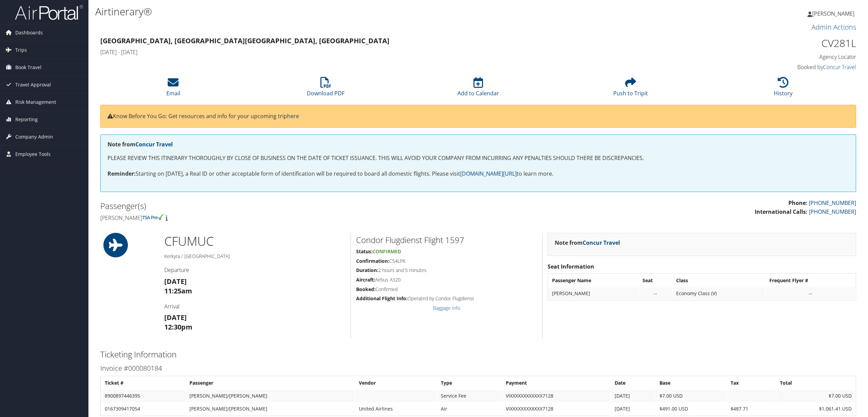  I want to click on th: Payment, so click(557, 383).